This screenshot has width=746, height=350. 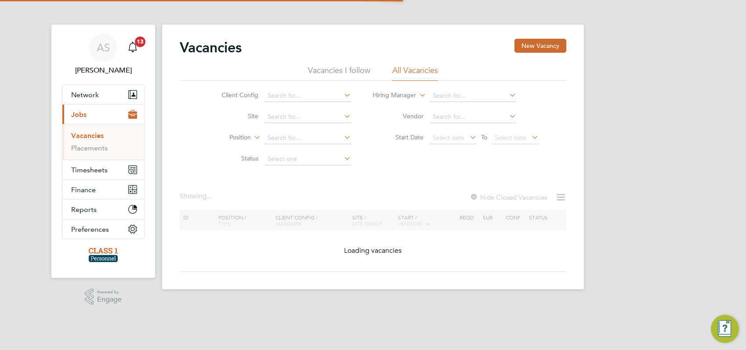 What do you see at coordinates (103, 297) in the screenshot?
I see `a: Powered byEngage` at bounding box center [103, 297].